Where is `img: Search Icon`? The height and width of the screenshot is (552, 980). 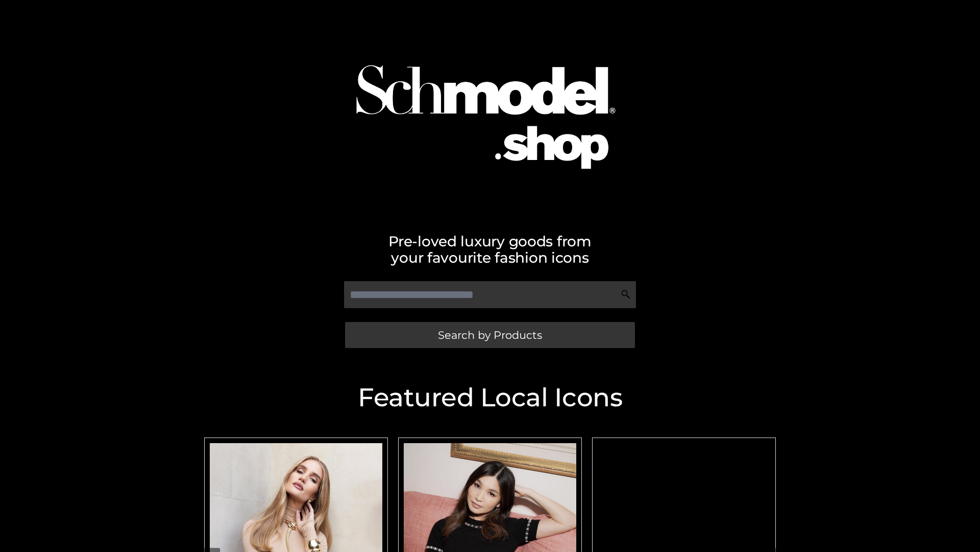
img: Search Icon is located at coordinates (625, 294).